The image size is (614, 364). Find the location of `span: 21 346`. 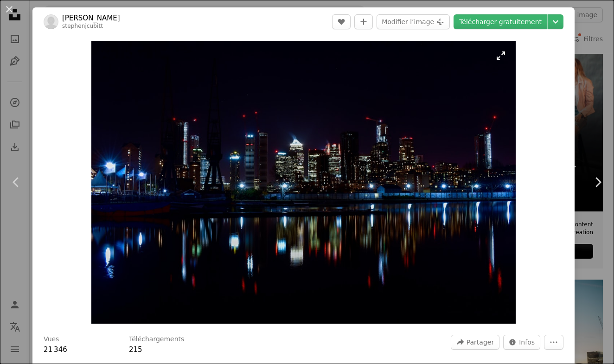

span: 21 346 is located at coordinates (55, 350).